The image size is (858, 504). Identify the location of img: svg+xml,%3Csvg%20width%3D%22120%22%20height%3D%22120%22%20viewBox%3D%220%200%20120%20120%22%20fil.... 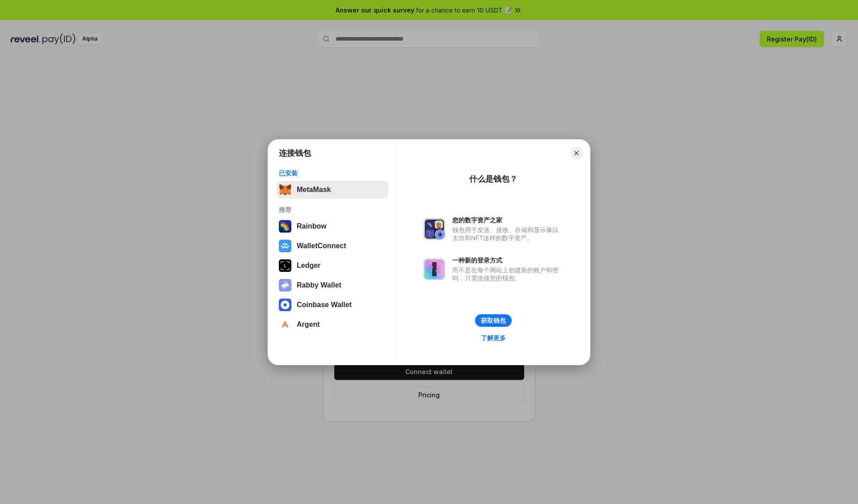
(285, 226).